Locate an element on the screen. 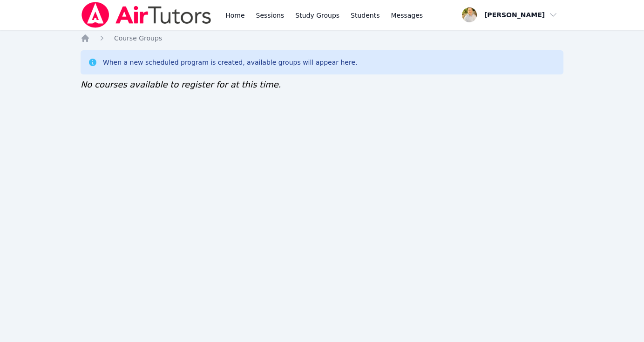  span: Messages is located at coordinates (407, 15).